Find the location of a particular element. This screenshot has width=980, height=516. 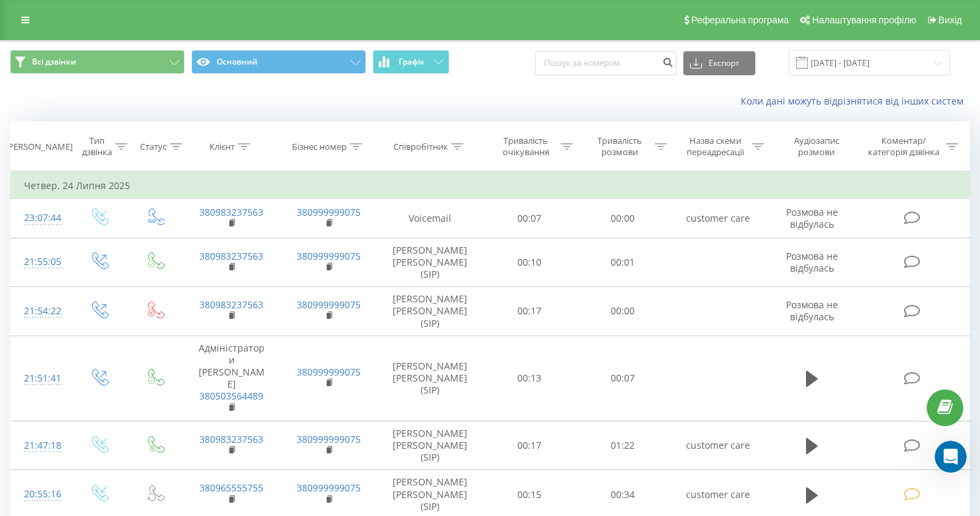

div: 23:07:44 is located at coordinates (40, 218).